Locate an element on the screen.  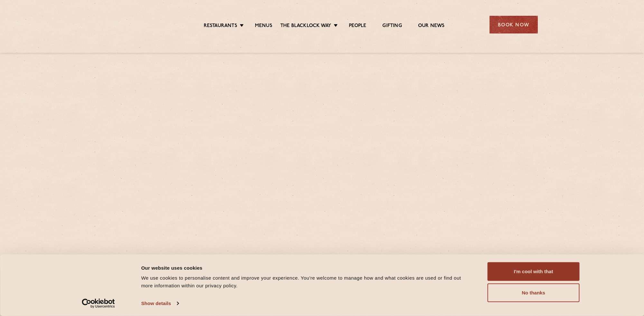
img: svg%3E is located at coordinates (134, 25).